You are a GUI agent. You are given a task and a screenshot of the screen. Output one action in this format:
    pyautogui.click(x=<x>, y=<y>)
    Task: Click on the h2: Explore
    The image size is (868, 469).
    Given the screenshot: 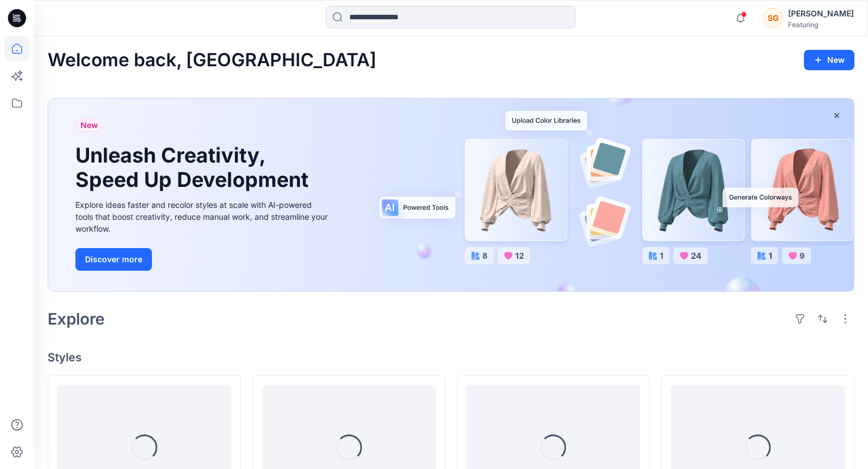 What is the action you would take?
    pyautogui.click(x=76, y=319)
    